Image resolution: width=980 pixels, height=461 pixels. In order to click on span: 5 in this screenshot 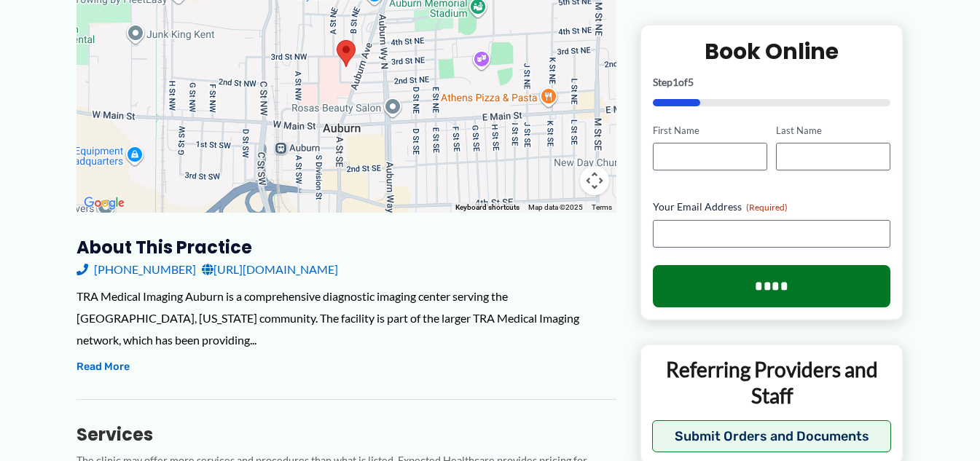, I will do `click(690, 81)`.